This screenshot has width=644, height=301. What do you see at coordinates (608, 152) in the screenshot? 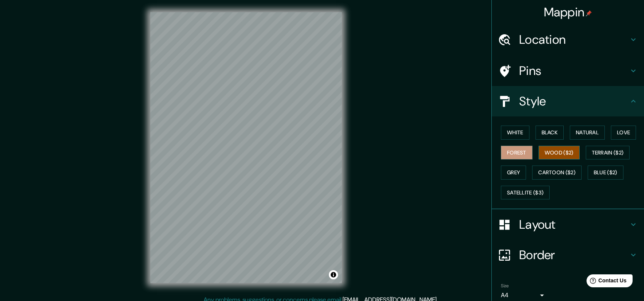
I see `button: Terrain ($2)` at bounding box center [608, 152].